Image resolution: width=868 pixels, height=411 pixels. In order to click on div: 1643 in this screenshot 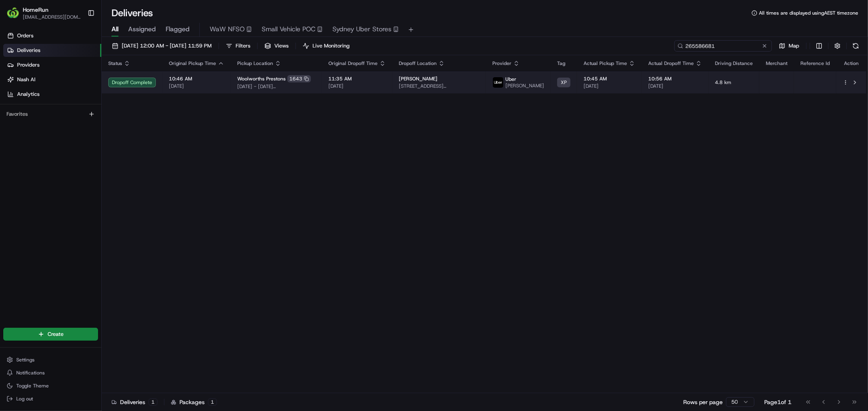, I will do `click(299, 79)`.